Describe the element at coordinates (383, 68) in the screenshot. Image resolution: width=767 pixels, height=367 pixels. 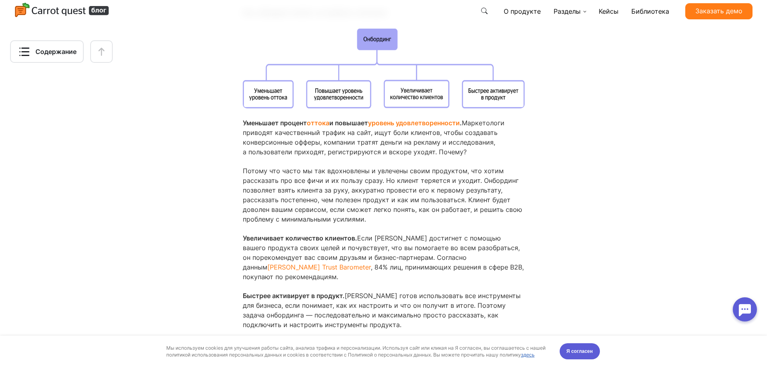
I see `img: как онбординг влияет на прибыль компании` at that location.